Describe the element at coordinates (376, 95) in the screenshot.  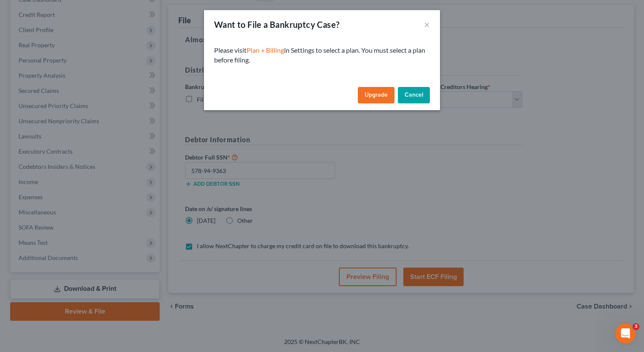
I see `a: Upgrade` at that location.